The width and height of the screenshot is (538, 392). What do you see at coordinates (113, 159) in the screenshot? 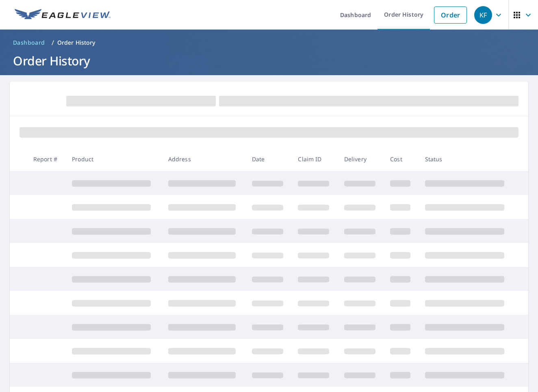
I see `th: Product` at bounding box center [113, 159].